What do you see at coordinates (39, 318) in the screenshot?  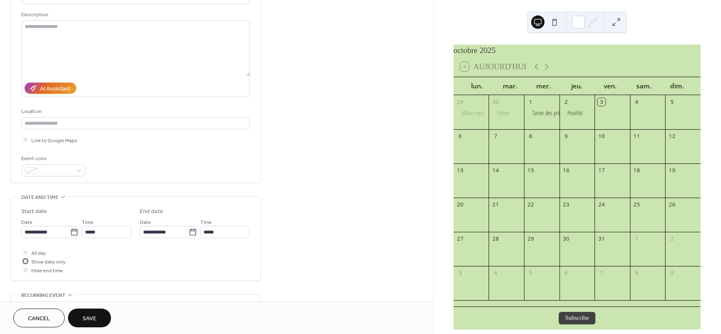 I see `a: Cancel` at bounding box center [39, 318].